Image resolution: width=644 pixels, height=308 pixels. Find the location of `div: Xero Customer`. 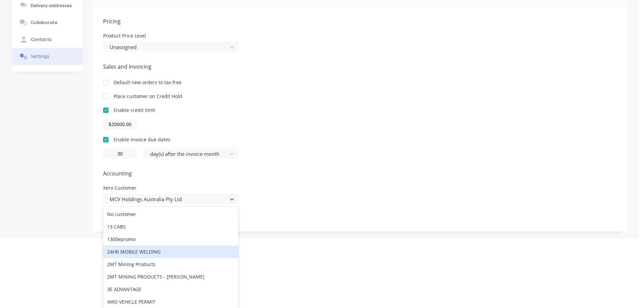

div: Xero Customer is located at coordinates (171, 188).